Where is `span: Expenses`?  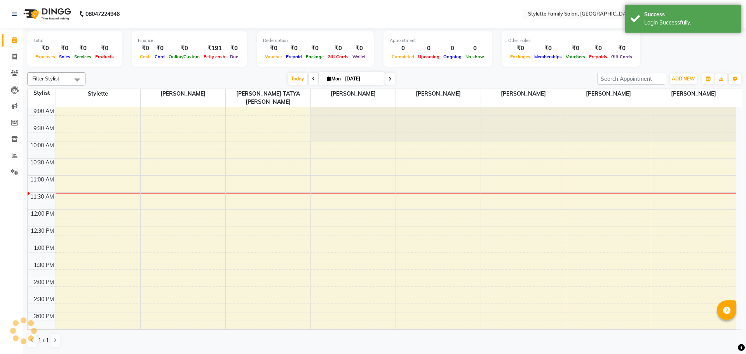 span: Expenses is located at coordinates (45, 57).